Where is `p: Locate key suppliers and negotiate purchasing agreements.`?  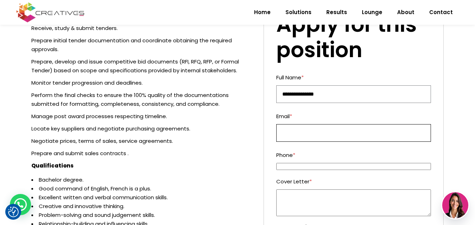
p: Locate key suppliers and negotiate purchasing agreements. is located at coordinates (142, 128).